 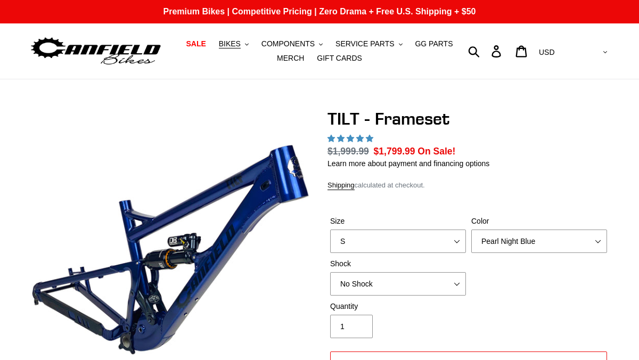 I want to click on h1: TILT - Frameset, so click(x=468, y=119).